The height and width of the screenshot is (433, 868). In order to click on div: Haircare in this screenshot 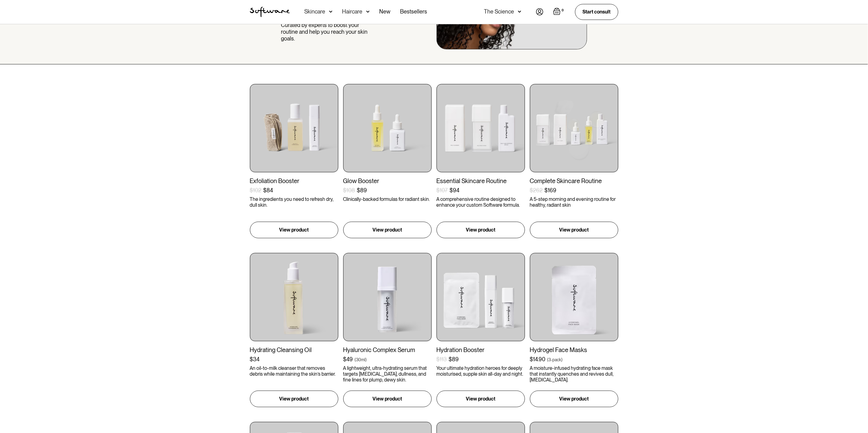, I will do `click(352, 12)`.